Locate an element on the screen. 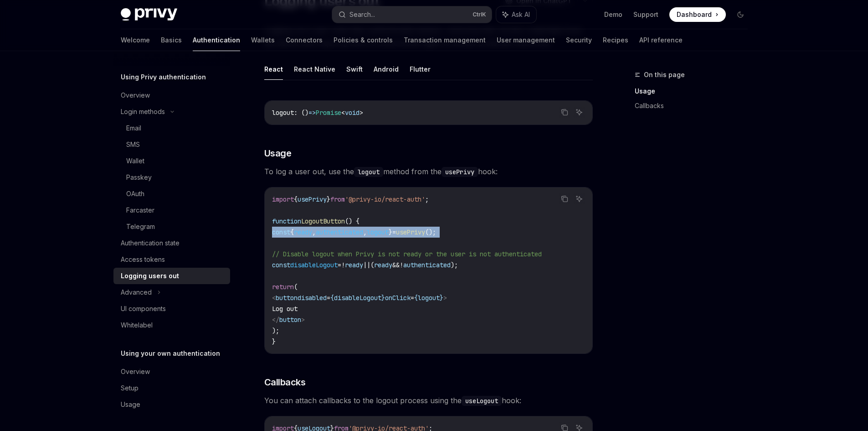  img: dark logo is located at coordinates (149, 14).